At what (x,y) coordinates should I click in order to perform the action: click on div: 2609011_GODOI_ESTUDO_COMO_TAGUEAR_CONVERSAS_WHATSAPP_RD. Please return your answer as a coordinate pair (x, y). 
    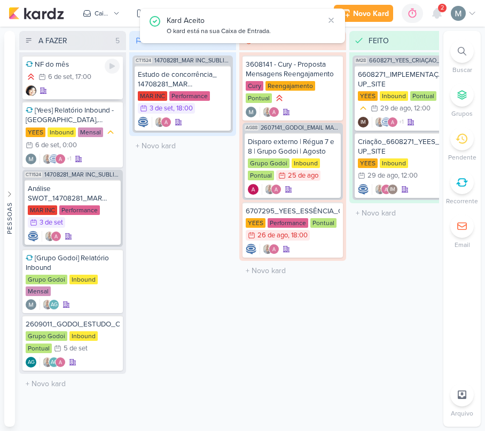
    Looking at the image, I should click on (73, 324).